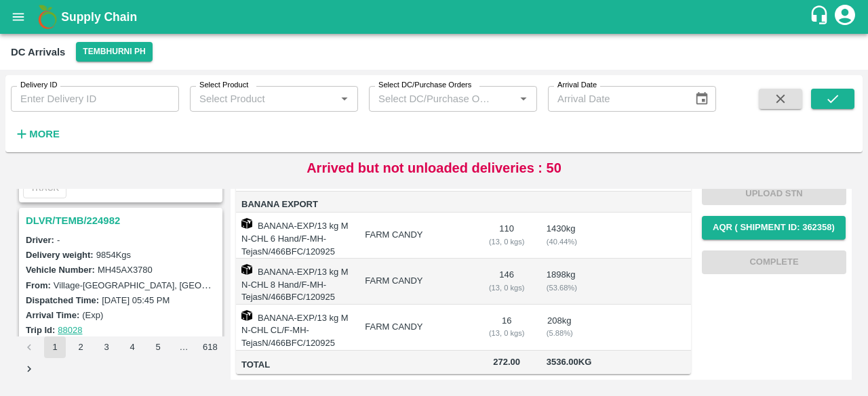  What do you see at coordinates (224, 86) in the screenshot?
I see `label: Select Product` at bounding box center [224, 86].